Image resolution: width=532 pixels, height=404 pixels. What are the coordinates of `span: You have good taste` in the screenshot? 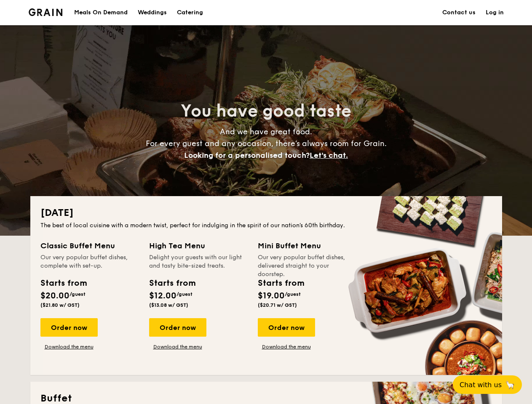 It's located at (266, 111).